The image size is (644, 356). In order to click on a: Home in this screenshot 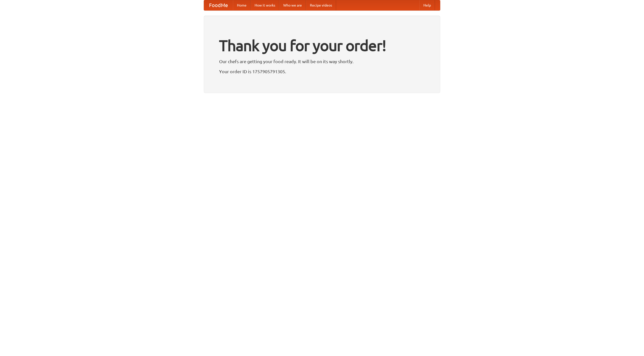, I will do `click(242, 5)`.